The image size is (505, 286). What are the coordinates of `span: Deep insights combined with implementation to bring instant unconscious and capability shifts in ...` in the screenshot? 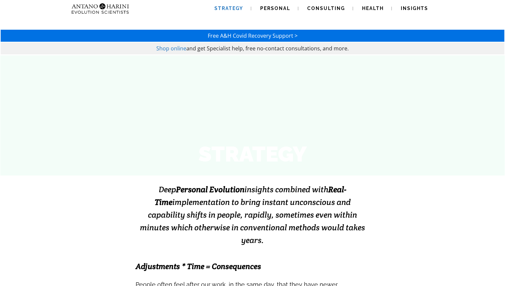 It's located at (252, 215).